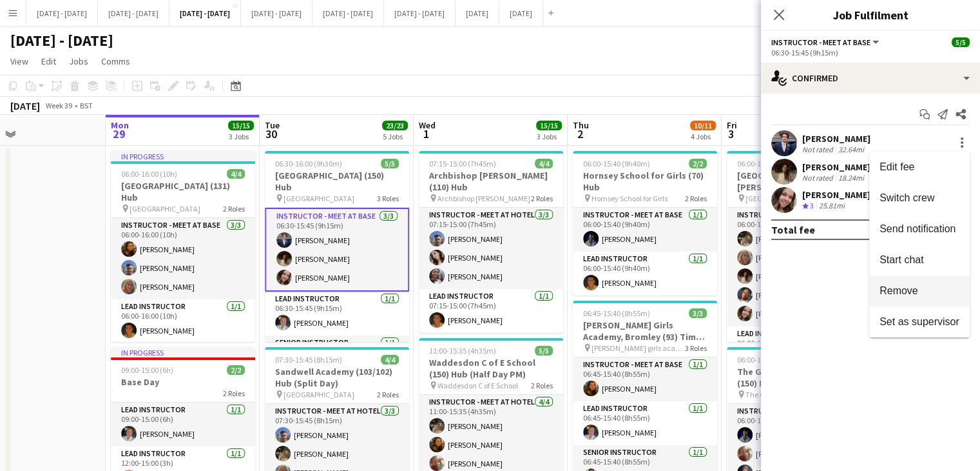  I want to click on span: Switch crew, so click(907, 198).